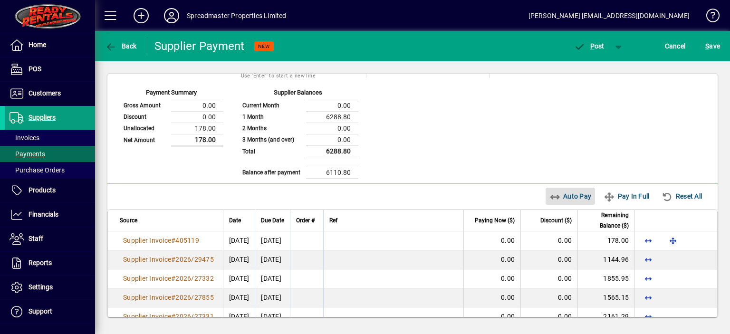  Describe the element at coordinates (145, 128) in the screenshot. I see `td: Unallocated` at that location.